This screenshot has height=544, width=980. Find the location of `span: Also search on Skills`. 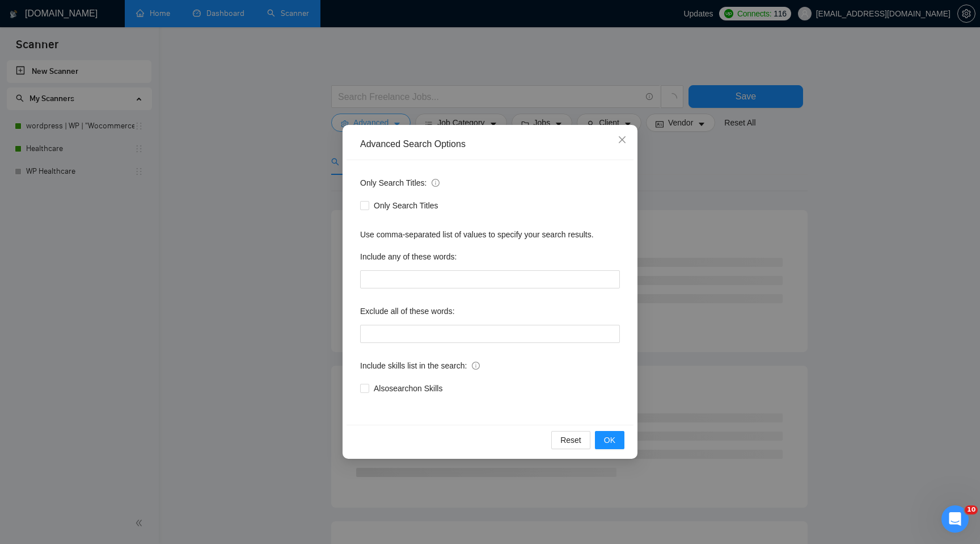

span: Also search on Skills is located at coordinates (408, 388).